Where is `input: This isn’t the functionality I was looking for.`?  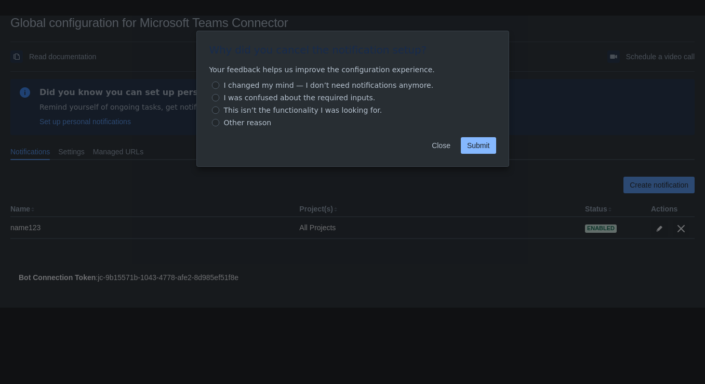
input: This isn’t the functionality I was looking for. is located at coordinates (216, 110).